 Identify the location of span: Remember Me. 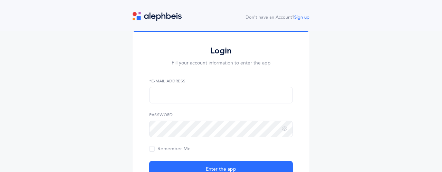
(170, 149).